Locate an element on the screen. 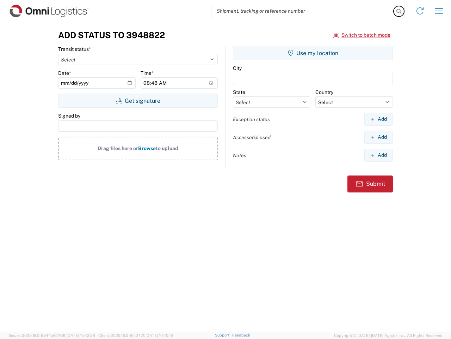 This screenshot has width=451, height=339. label: Date is located at coordinates (65, 73).